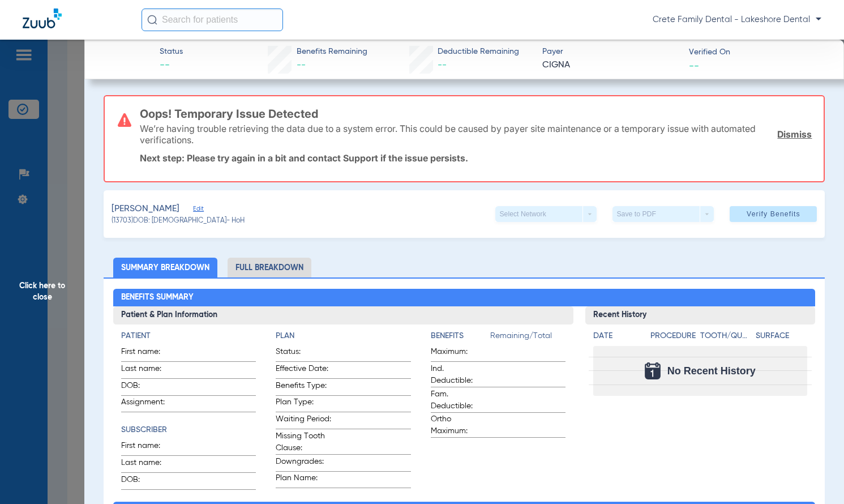  I want to click on span: Benefits Remaining, so click(332, 52).